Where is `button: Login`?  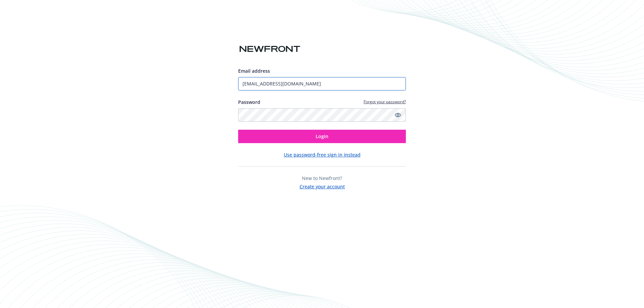
button: Login is located at coordinates (322, 137).